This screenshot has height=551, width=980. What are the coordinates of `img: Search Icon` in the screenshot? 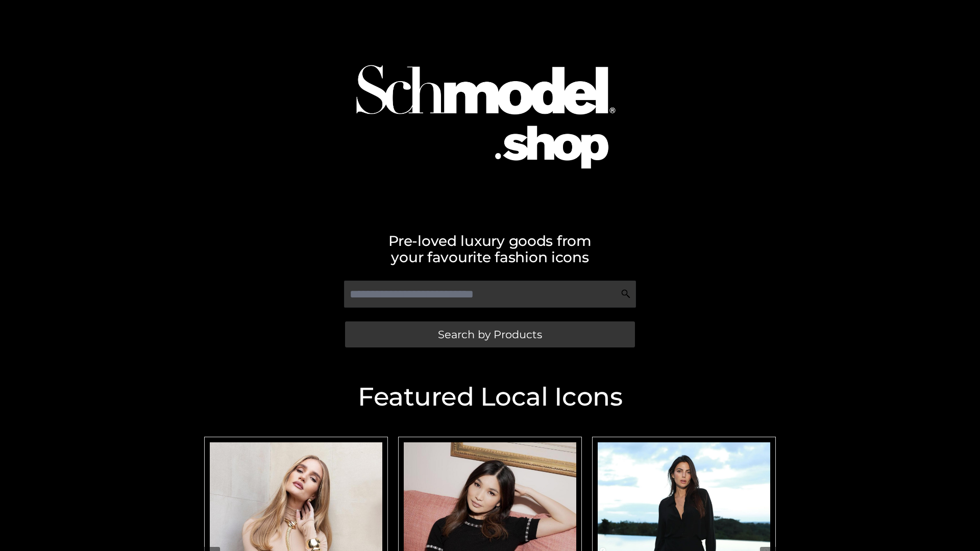 It's located at (626, 294).